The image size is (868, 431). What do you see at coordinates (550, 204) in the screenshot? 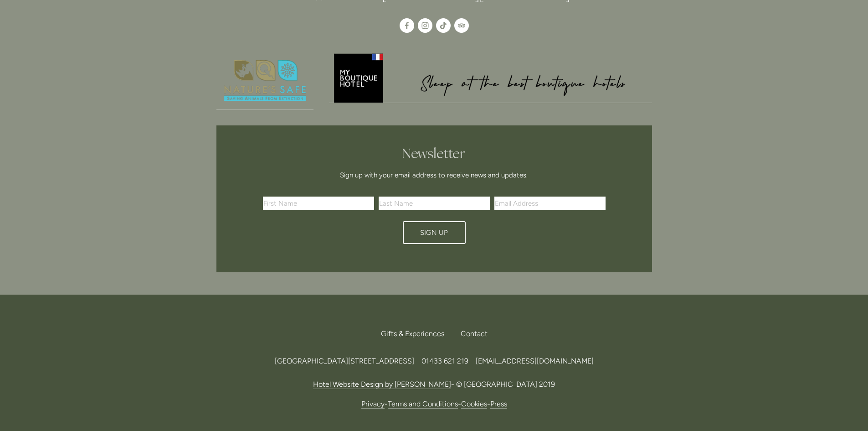
I see `input: Email Address` at bounding box center [550, 204].